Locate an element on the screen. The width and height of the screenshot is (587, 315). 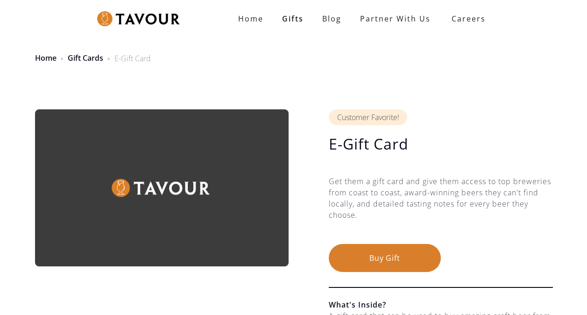
strong: Home is located at coordinates (251, 19).